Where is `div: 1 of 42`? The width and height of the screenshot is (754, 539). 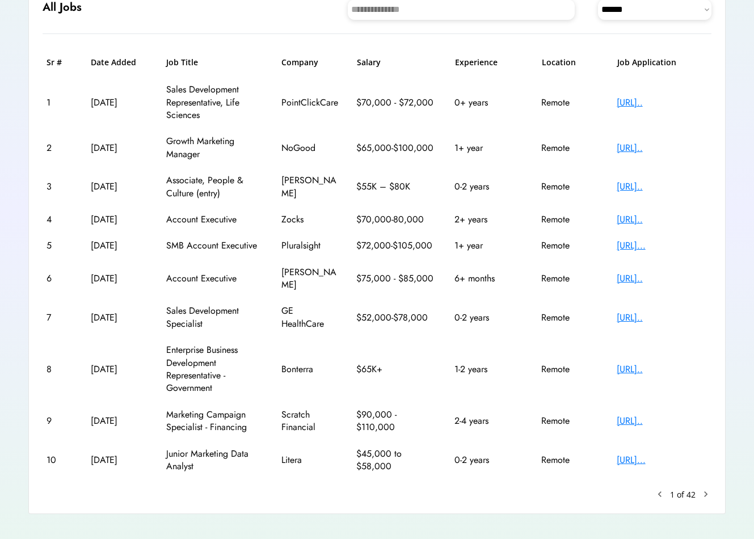
div: 1 of 42 is located at coordinates (682, 495).